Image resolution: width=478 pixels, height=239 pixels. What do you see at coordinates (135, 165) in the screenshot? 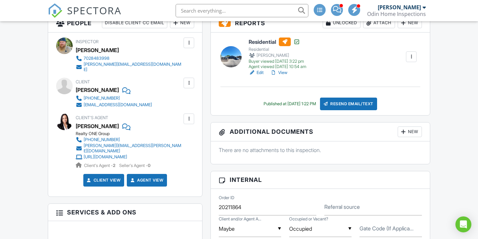
I see `span: Seller's Agent -` at bounding box center [135, 165].